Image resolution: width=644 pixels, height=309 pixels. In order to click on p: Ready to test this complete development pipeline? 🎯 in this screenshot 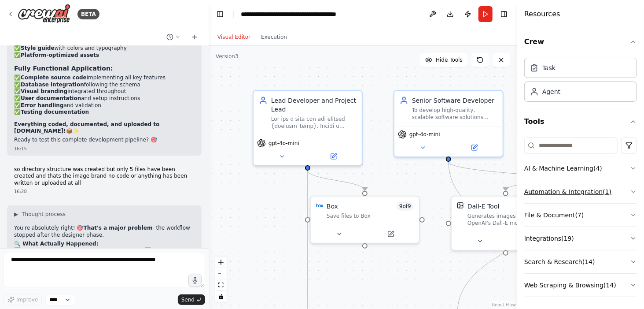, I will do `click(104, 140)`.